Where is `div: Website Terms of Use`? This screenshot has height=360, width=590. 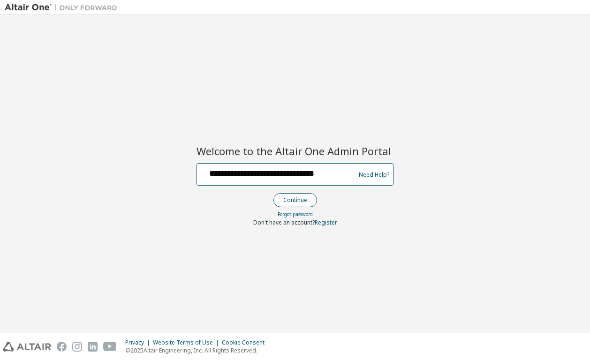 div: Website Terms of Use is located at coordinates (187, 343).